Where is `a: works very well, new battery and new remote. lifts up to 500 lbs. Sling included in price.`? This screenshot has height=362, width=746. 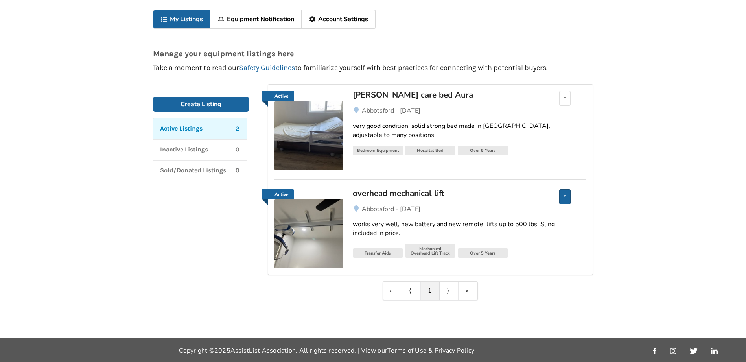
a: works very well, new battery and new remote. lifts up to 500 lbs. Sling included in price. is located at coordinates (470, 229).